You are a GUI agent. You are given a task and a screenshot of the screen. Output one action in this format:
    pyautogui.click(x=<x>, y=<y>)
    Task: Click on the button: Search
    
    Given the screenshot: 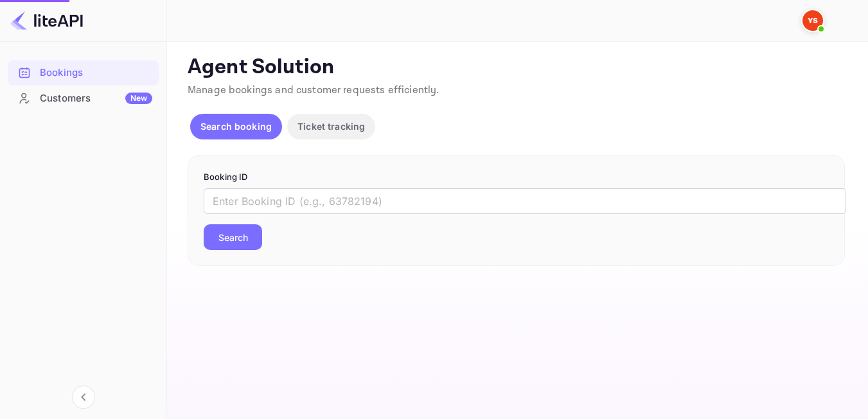 What is the action you would take?
    pyautogui.click(x=232, y=237)
    